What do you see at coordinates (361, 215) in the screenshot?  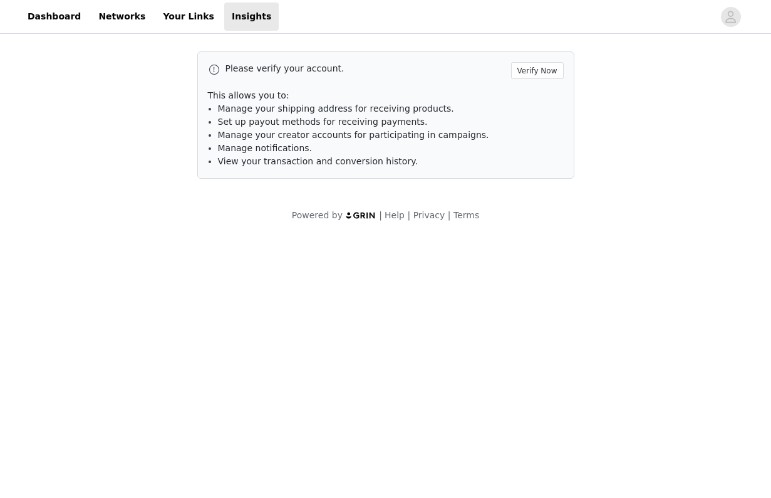 I see `img: logo` at bounding box center [361, 215].